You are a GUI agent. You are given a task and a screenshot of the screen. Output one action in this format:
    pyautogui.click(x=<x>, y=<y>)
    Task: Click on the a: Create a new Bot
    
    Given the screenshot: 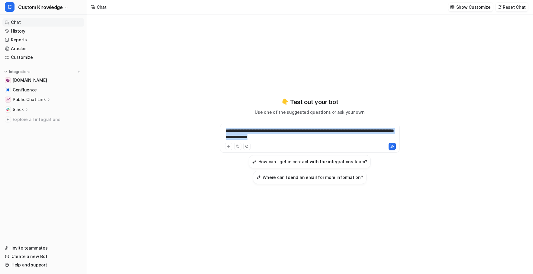 What is the action you would take?
    pyautogui.click(x=43, y=257)
    